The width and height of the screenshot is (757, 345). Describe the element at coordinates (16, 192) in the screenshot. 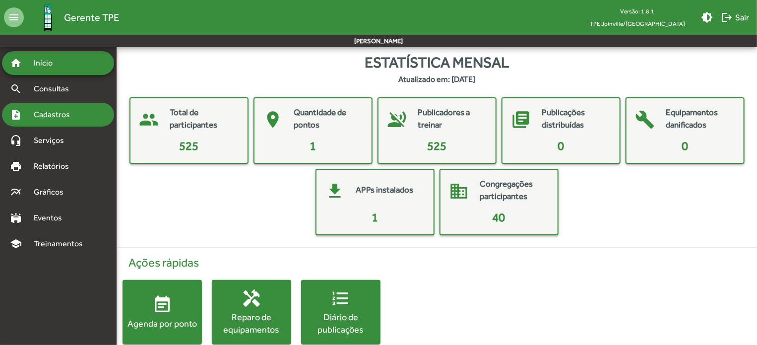

I see `mat-icon: multiline_chart` at that location.